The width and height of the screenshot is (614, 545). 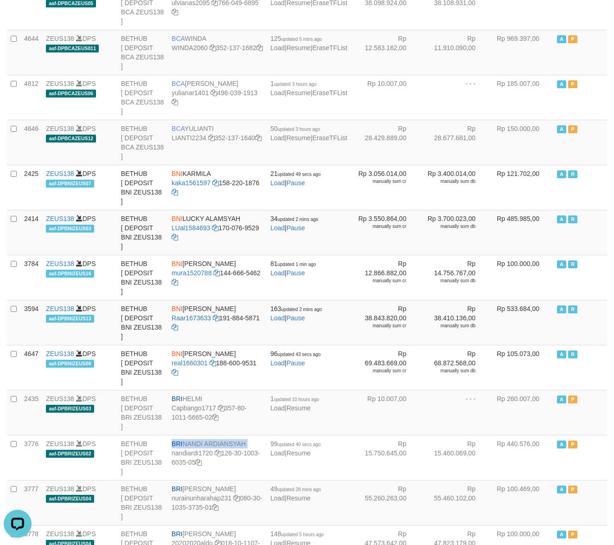 I want to click on td: Rp 14.756.767,00, so click(x=455, y=277).